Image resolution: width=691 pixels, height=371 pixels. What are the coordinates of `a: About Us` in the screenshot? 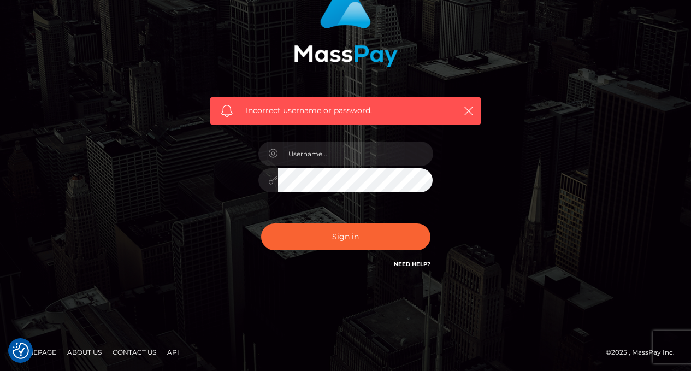 It's located at (84, 352).